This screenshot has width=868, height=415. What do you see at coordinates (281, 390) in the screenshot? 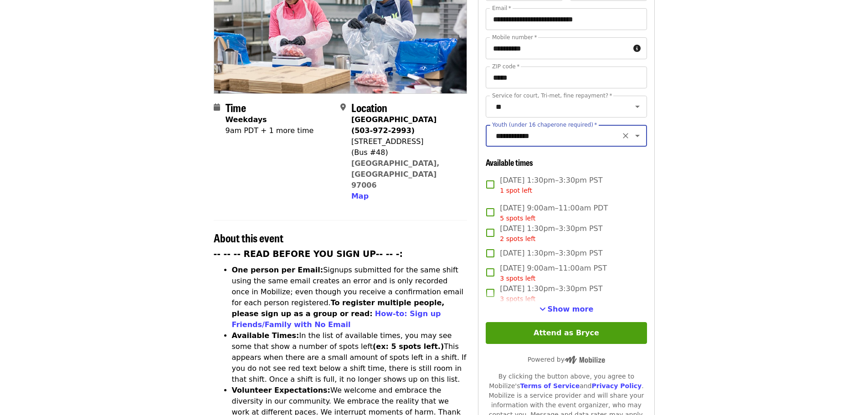
I see `strong: Volunteer Expectations:` at bounding box center [281, 390].